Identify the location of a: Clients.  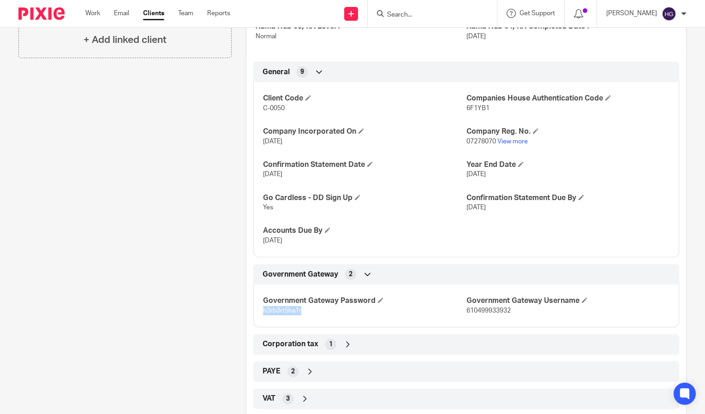
(154, 13).